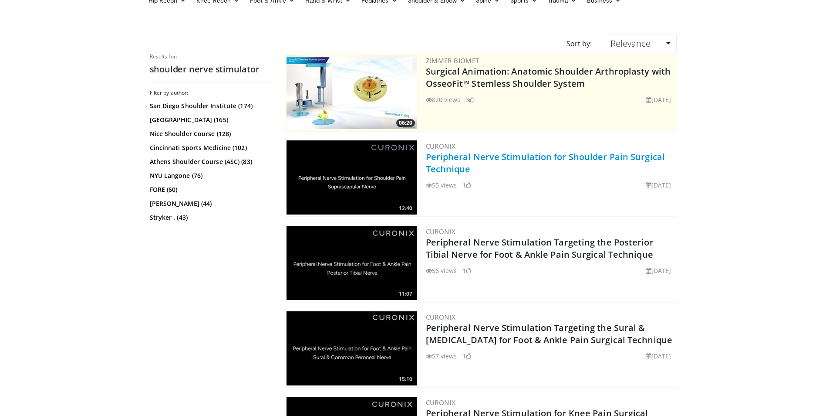  What do you see at coordinates (210, 106) in the screenshot?
I see `a: San Diego Shoulder Institute (174)` at bounding box center [210, 106].